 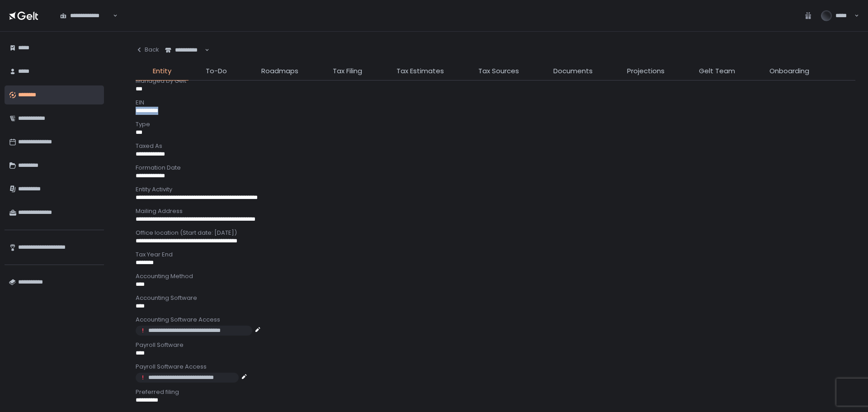 What do you see at coordinates (495, 81) in the screenshot?
I see `div: Managed by Gelt` at bounding box center [495, 81].